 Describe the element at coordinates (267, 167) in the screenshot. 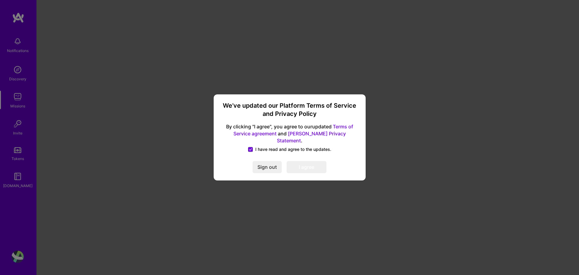

I see `button: Sign out` at that location.